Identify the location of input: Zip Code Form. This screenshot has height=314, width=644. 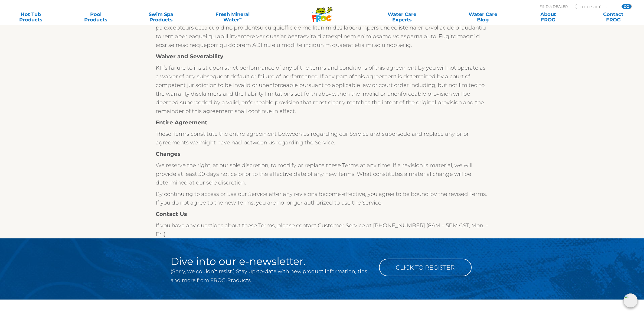
(597, 6).